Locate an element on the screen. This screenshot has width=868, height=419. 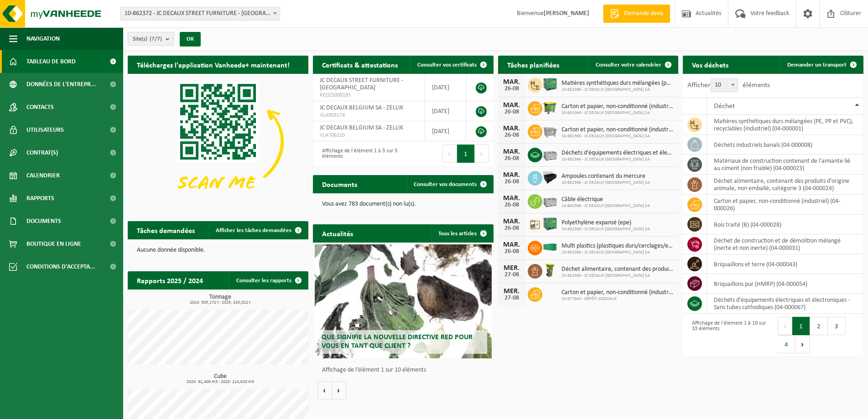
span: Contrat(s) is located at coordinates (42, 153).